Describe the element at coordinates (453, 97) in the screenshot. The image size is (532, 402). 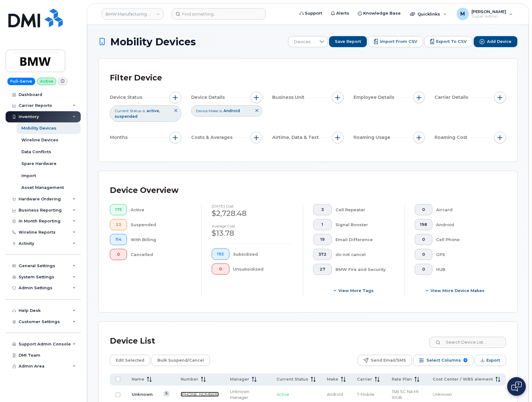
I see `span: Carrier Details` at that location.